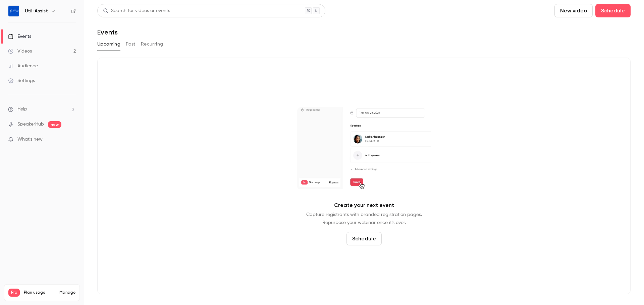 Image resolution: width=644 pixels, height=305 pixels. What do you see at coordinates (14, 11) in the screenshot?
I see `img: Util-Assist` at bounding box center [14, 11].